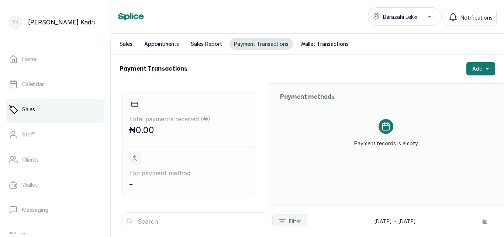 This screenshot has height=237, width=504. I want to click on button: Barazahi Lekki, so click(405, 17).